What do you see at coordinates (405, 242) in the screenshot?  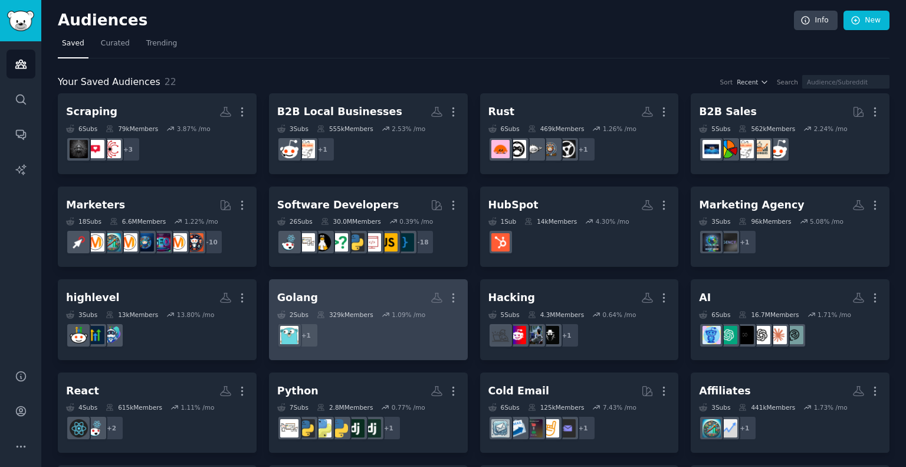 I see `img: programming` at bounding box center [405, 242].